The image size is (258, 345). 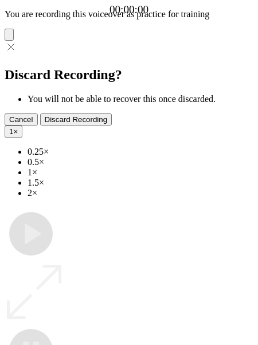 I want to click on li: 1×, so click(x=141, y=173).